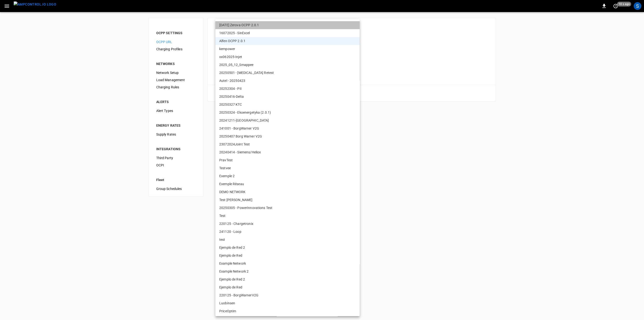 This screenshot has width=644, height=320. What do you see at coordinates (288, 41) in the screenshot?
I see `li: Alfen OCPP 2.0.1` at bounding box center [288, 41].